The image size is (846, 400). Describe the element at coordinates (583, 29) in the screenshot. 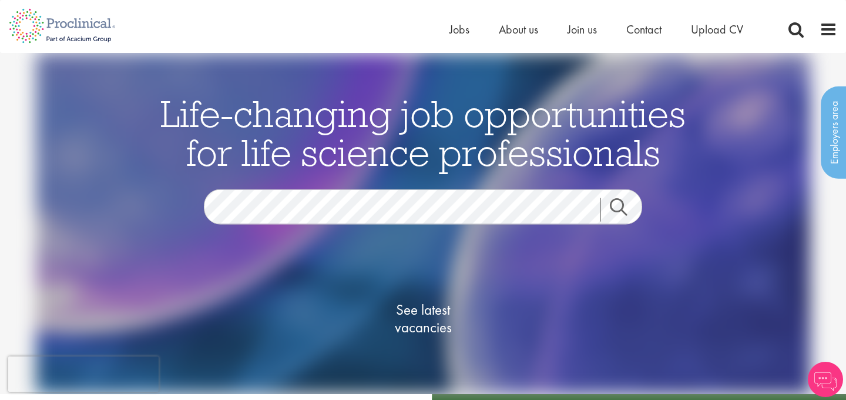

I see `a: Join us` at that location.